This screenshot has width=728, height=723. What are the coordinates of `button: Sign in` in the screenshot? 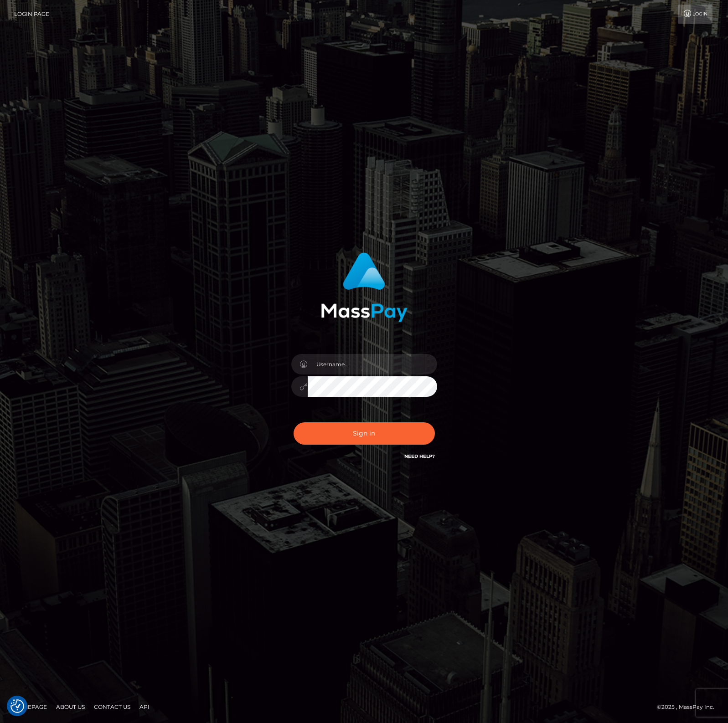 It's located at (364, 433).